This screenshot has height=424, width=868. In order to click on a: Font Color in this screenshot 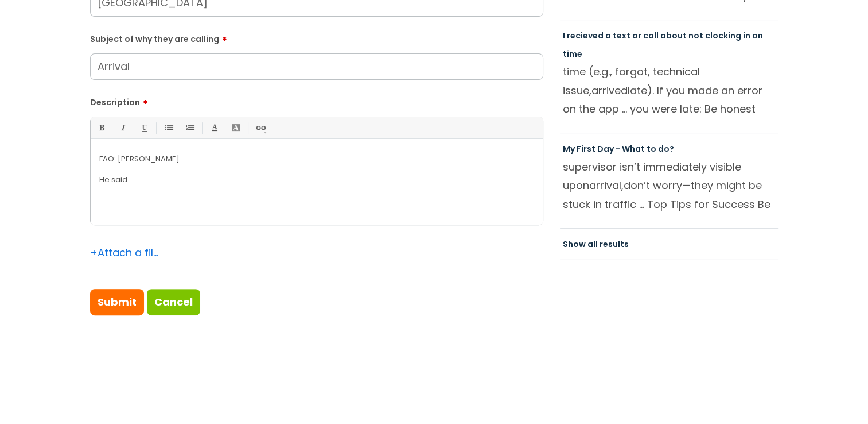, I will do `click(214, 127)`.